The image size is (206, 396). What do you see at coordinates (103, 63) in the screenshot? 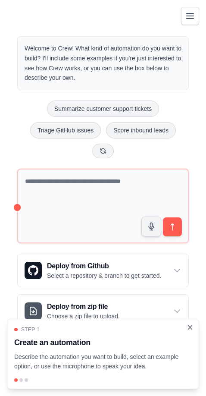
I see `p: Welcome to Crew! What kind of automation do you want to build? I'll include some examples if you'...` at bounding box center [103, 63].